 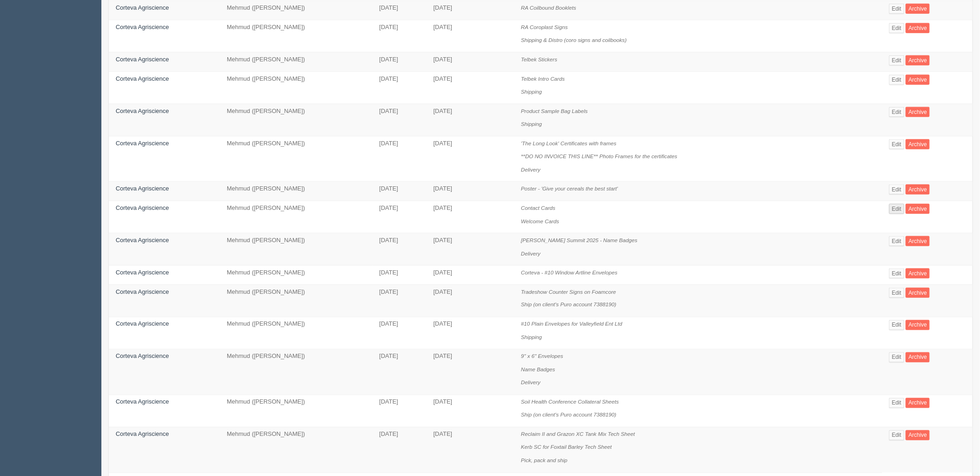 What do you see at coordinates (599, 156) in the screenshot?
I see `i: **DO NO INVOICE THIS LINE** Photo Frames for the certificates` at bounding box center [599, 156].